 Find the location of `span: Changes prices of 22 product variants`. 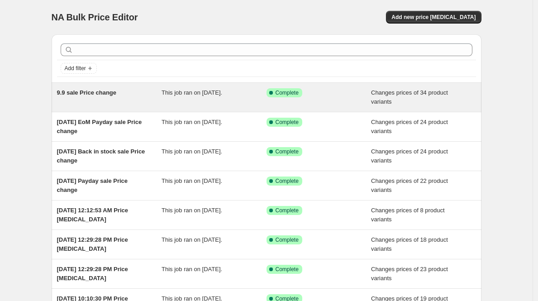

span: Changes prices of 22 product variants is located at coordinates (410, 185).